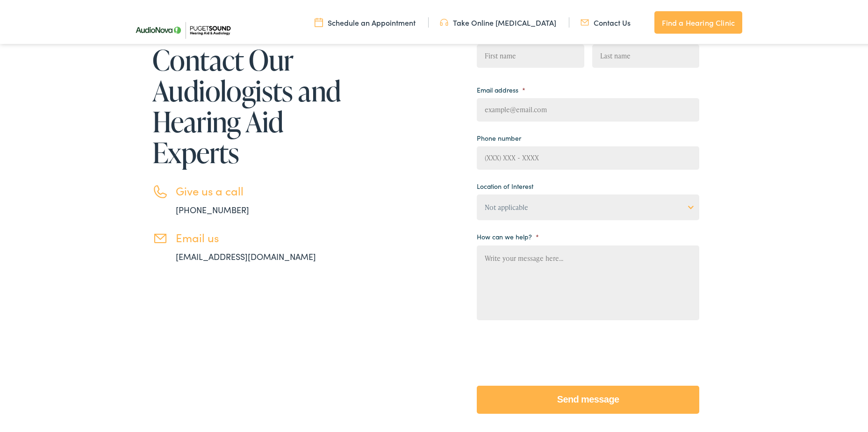 Image resolution: width=868 pixels, height=432 pixels. What do you see at coordinates (588, 398) in the screenshot?
I see `input: Send message` at bounding box center [588, 398].